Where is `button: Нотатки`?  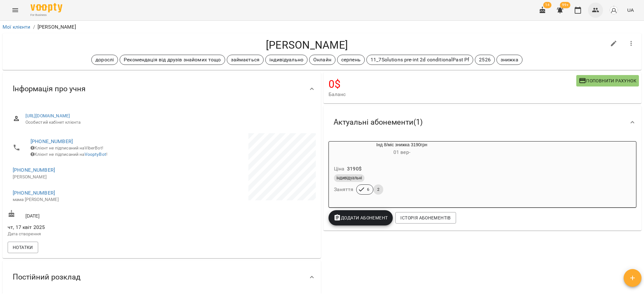
button: Нотатки is located at coordinates (23, 247).